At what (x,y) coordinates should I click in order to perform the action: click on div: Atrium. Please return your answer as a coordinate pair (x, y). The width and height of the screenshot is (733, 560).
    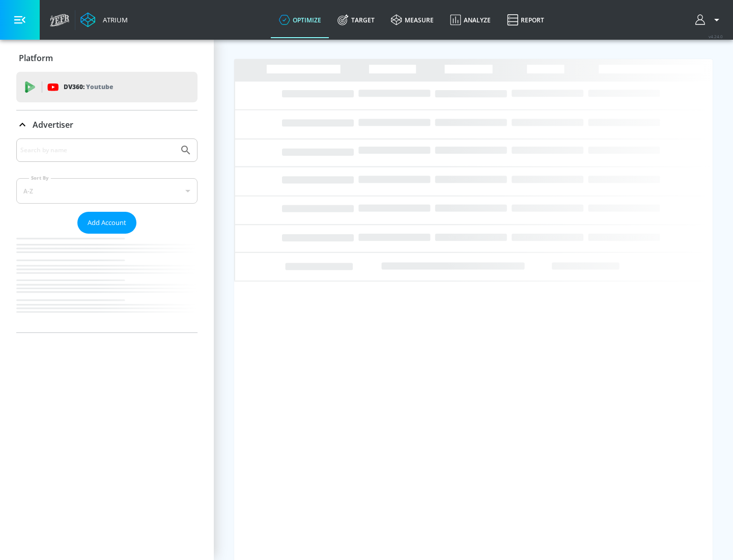
    Looking at the image, I should click on (113, 20).